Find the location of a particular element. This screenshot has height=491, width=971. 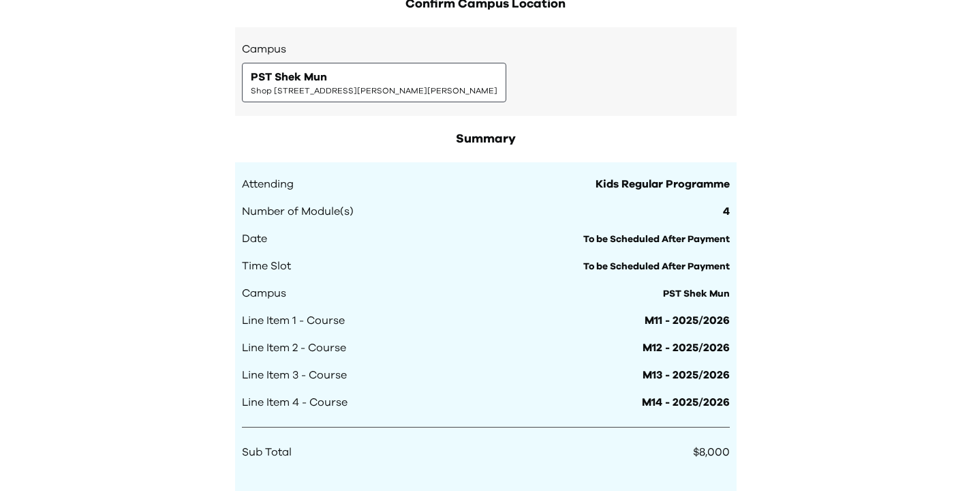

span: 4 is located at coordinates (726, 211).